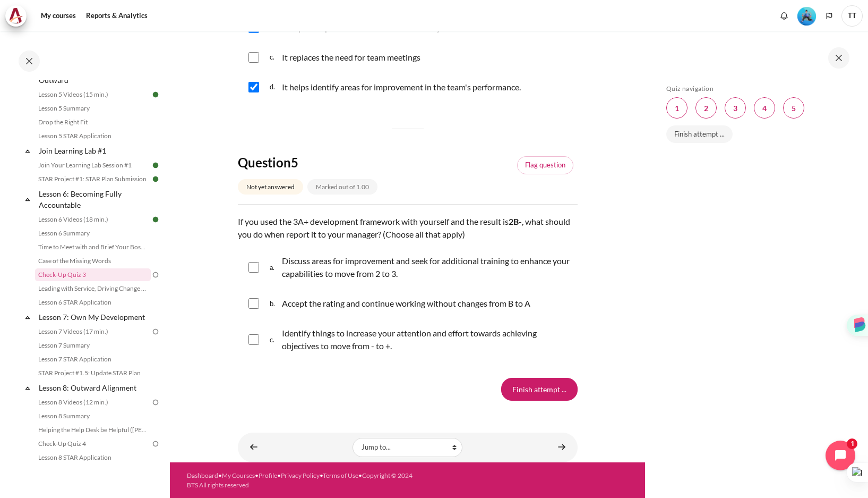 The height and width of the screenshot is (498, 868). I want to click on a: Lesson 5 Videos (15 min.), so click(93, 95).